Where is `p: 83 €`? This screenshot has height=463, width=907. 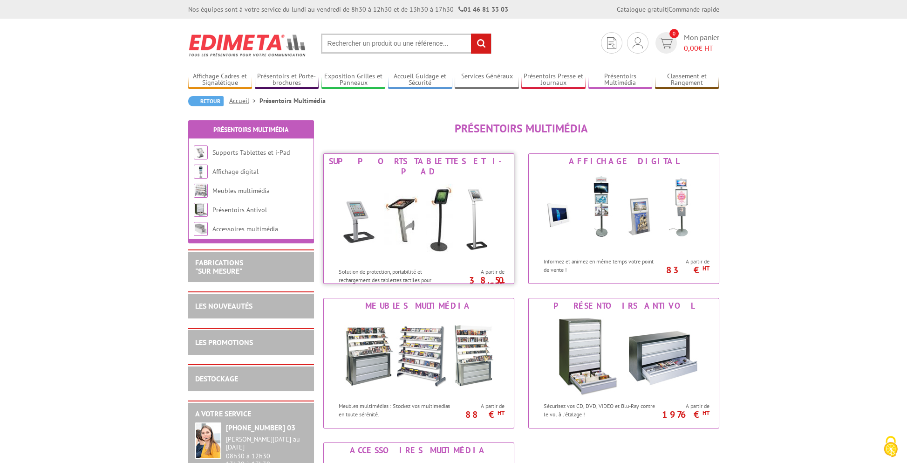 p: 83 € is located at coordinates (683, 270).